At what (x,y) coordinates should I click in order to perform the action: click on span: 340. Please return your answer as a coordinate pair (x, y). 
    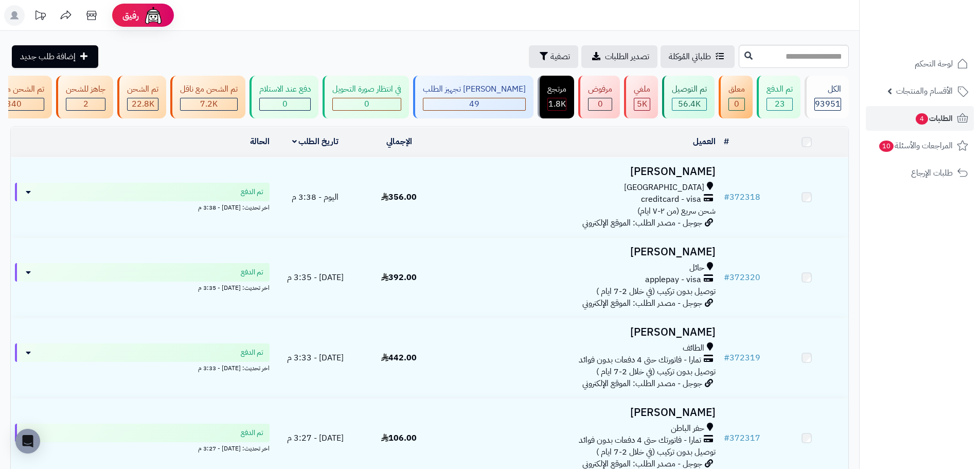
    Looking at the image, I should click on (14, 104).